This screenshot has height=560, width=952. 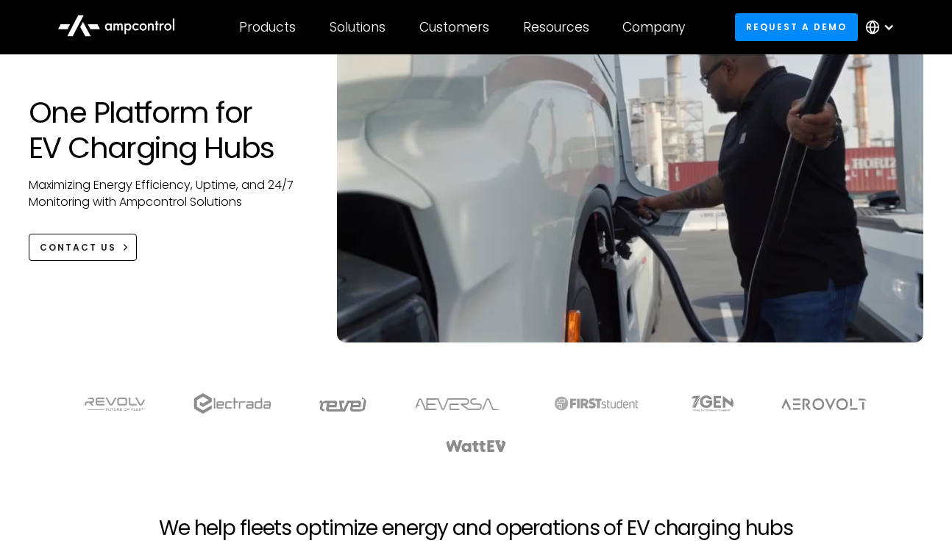 I want to click on img: electrada logo, so click(x=231, y=404).